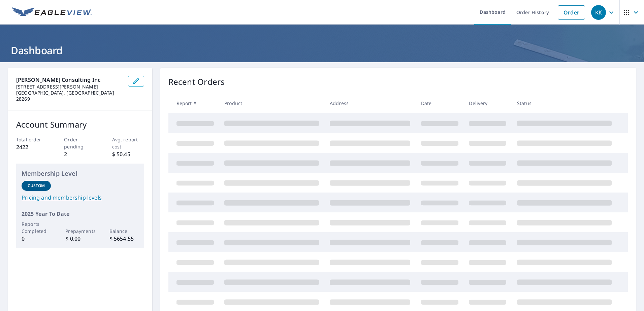  I want to click on p: Reports Completed, so click(36, 228).